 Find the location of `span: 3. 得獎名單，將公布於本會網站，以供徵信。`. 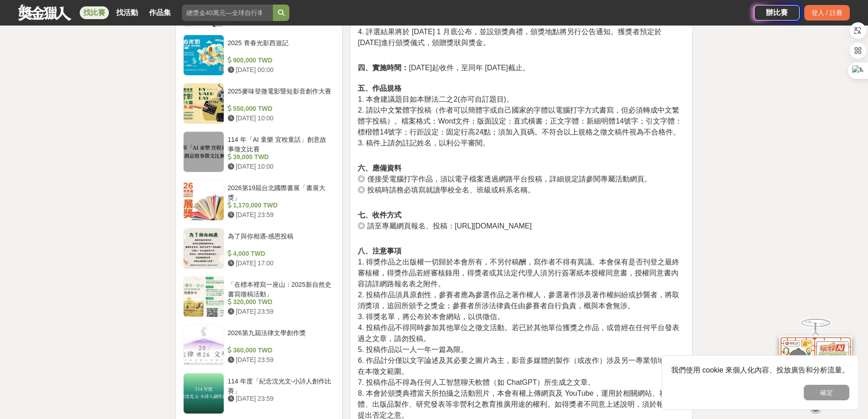

span: 3. 得獎名單，將公布於本會網站，以供徵信。 is located at coordinates (431, 317).